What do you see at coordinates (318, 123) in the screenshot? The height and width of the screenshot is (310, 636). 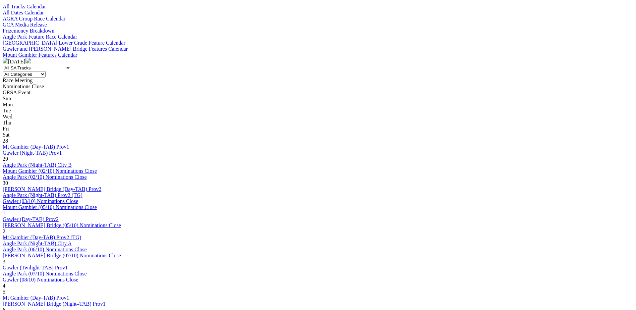 I see `div: Thu` at bounding box center [318, 123].